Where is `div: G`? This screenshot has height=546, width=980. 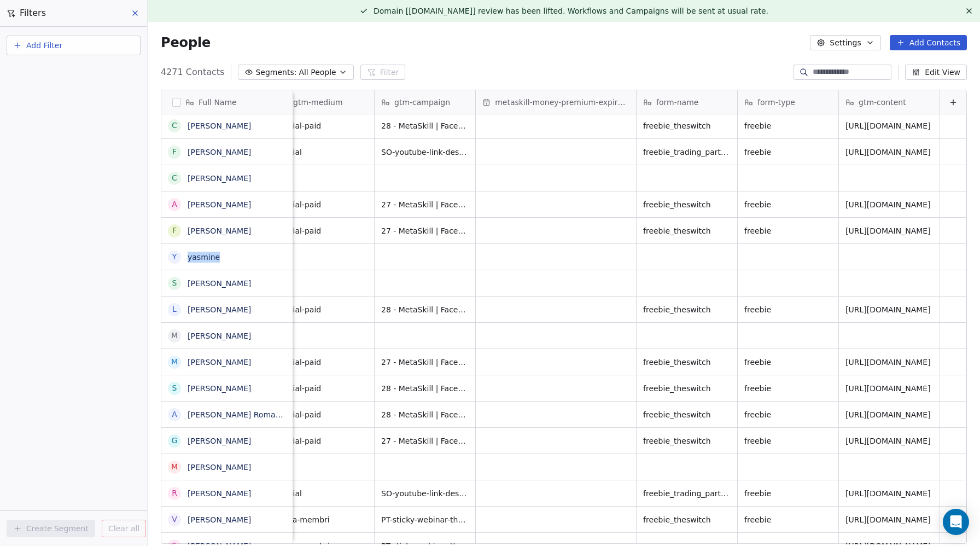 div: G is located at coordinates (175, 440).